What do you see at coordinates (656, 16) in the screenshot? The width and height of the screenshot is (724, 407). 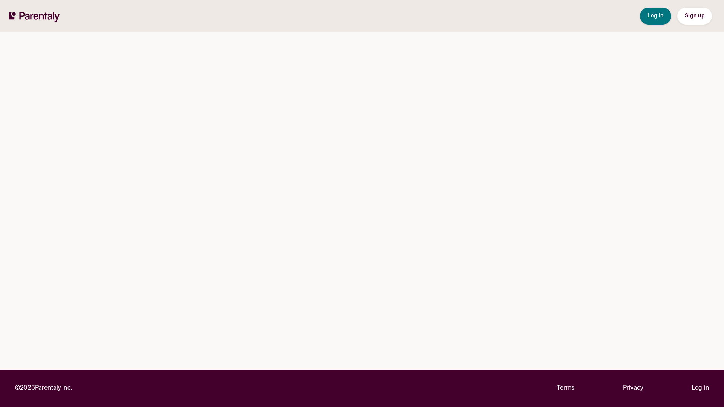 I see `button: Log in` at bounding box center [656, 16].